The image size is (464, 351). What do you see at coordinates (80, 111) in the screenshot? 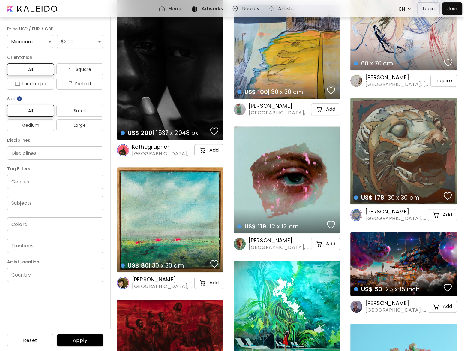
I see `span: Small` at bounding box center [80, 111].